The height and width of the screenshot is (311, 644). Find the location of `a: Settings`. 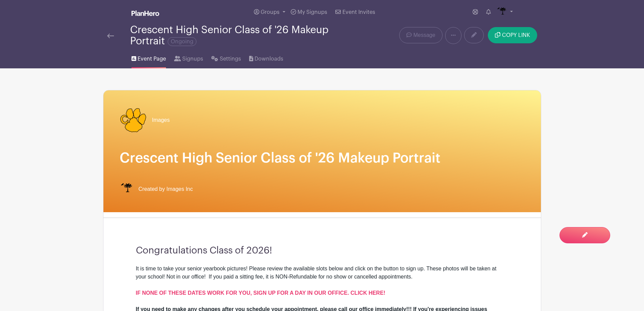

a: Settings is located at coordinates (226, 57).